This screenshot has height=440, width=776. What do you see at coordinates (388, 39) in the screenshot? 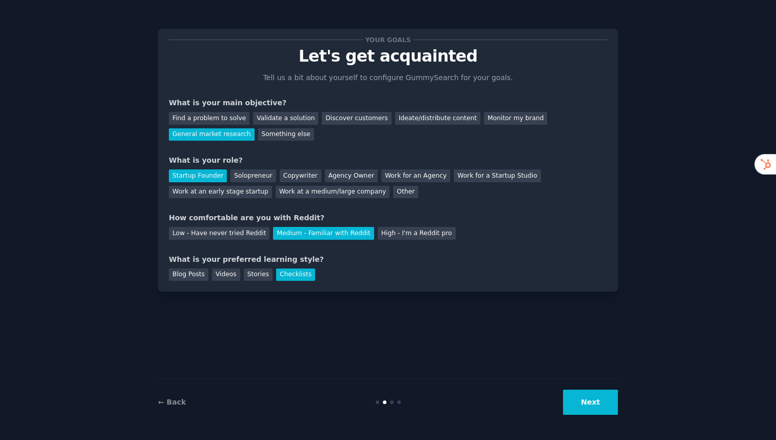
I see `span: Your goals` at bounding box center [388, 39].